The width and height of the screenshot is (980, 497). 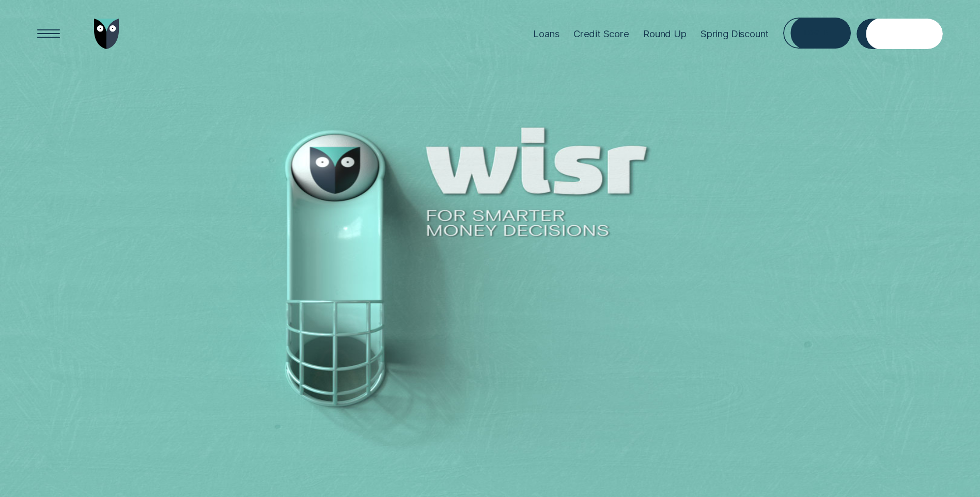 What do you see at coordinates (49, 33) in the screenshot?
I see `button: Open Menu` at bounding box center [49, 33].